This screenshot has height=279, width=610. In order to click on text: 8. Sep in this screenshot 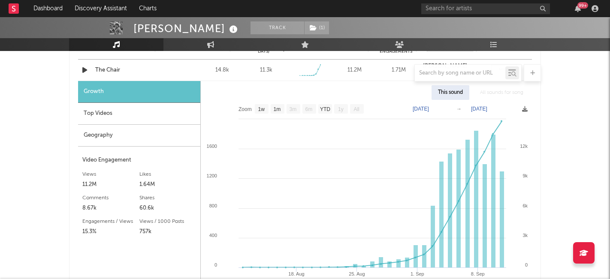, I will do `click(478, 274)`.